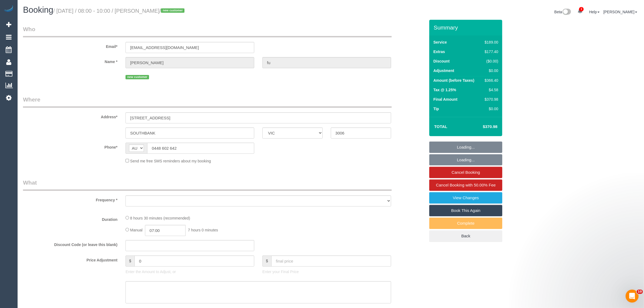 The height and width of the screenshot is (308, 644). I want to click on span: Booking, so click(38, 10).